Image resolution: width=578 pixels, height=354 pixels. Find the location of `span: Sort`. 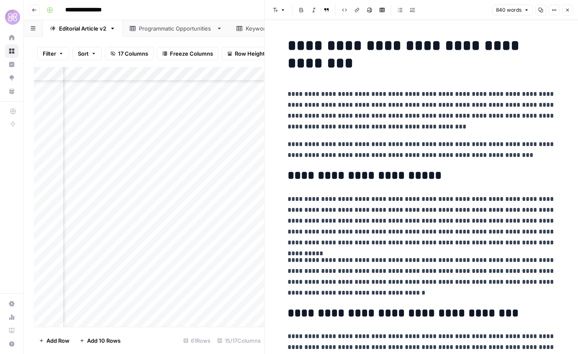

span: Sort is located at coordinates (83, 54).